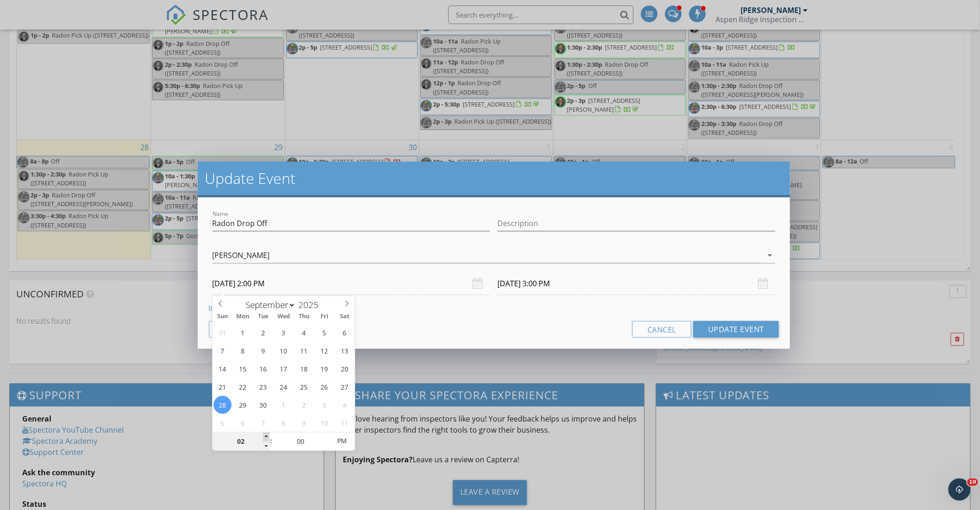 The height and width of the screenshot is (510, 980). I want to click on span: September 15, 2025, so click(243, 368).